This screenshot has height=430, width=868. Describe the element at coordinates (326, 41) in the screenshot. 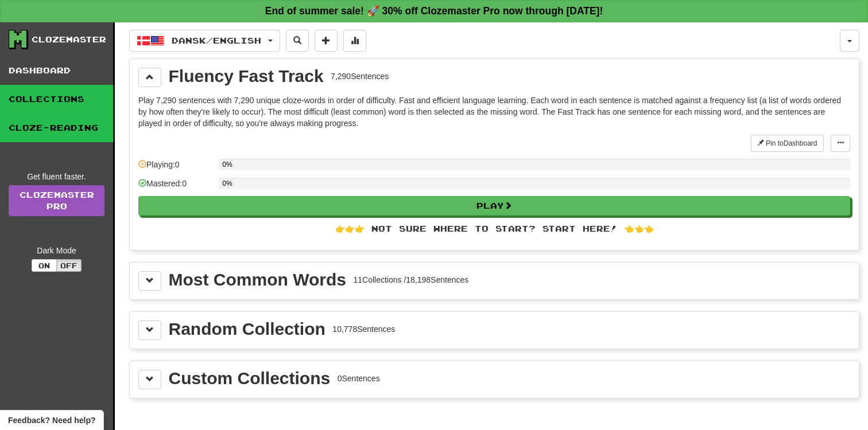

I see `button: Add sentence to collection` at that location.